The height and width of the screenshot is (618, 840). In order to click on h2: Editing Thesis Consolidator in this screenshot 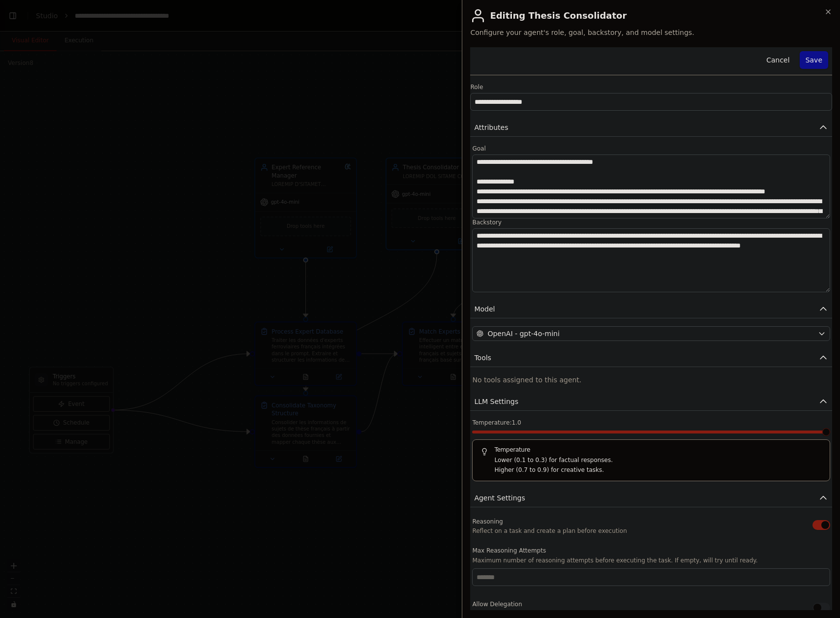, I will do `click(651, 16)`.